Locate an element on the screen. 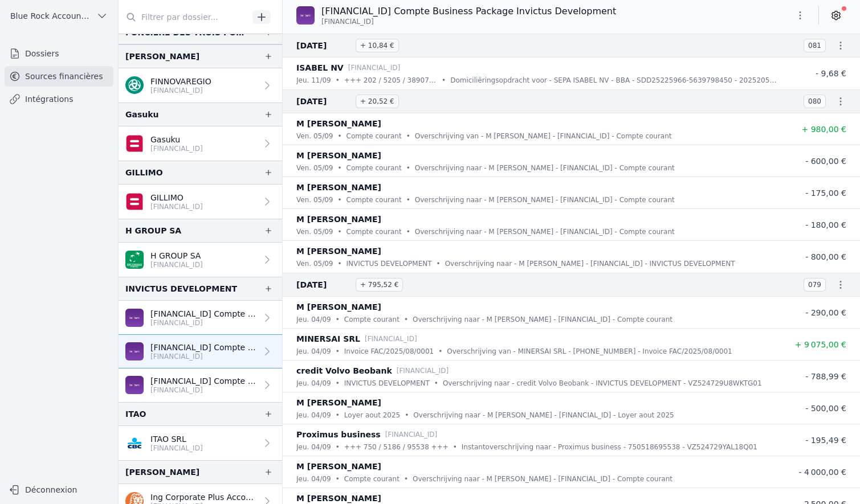  a: Intégrations is located at coordinates (58, 99).